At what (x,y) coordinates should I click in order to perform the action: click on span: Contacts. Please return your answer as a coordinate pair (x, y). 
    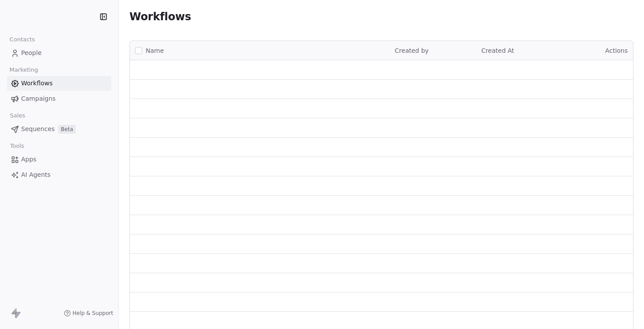
    Looking at the image, I should click on (22, 40).